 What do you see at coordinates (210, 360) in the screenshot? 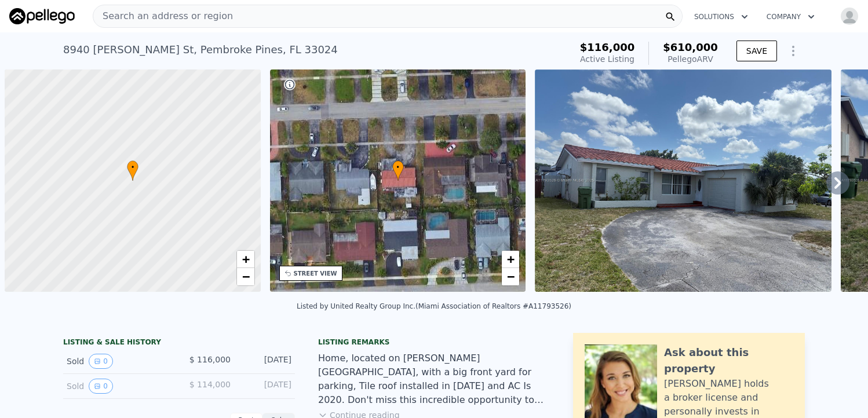
I see `span: $ 116,000` at bounding box center [210, 360].